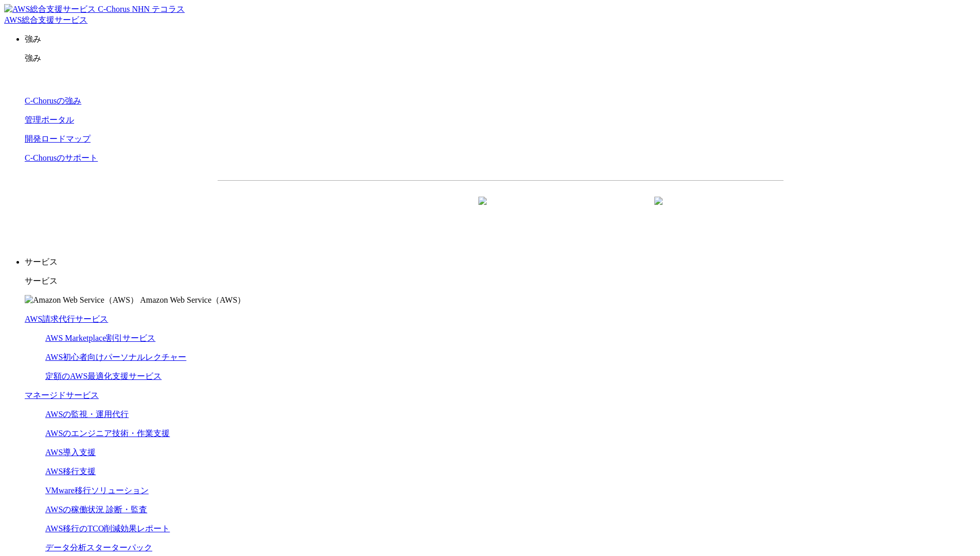 Image resolution: width=980 pixels, height=556 pixels. Describe the element at coordinates (108, 433) in the screenshot. I see `a: AWSのエンジニア技術・作業支援` at that location.